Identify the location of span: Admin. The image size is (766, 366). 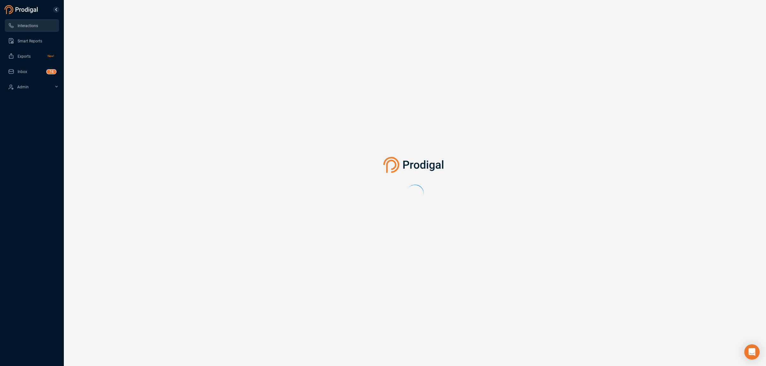
(23, 87).